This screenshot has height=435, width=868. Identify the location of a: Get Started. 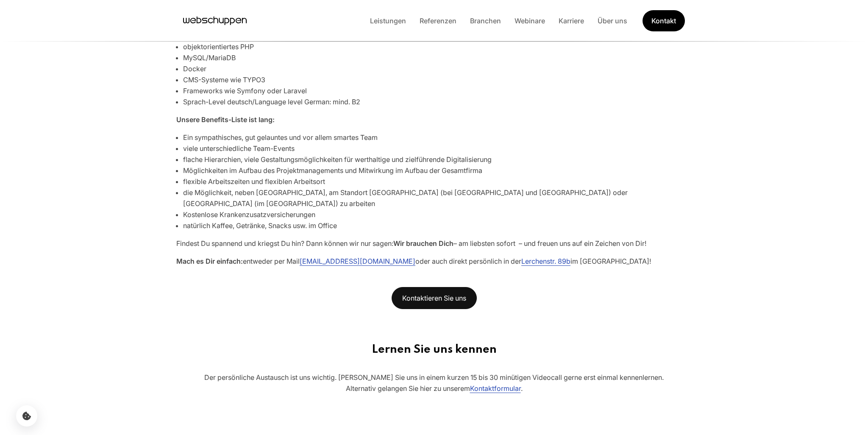
(663, 21).